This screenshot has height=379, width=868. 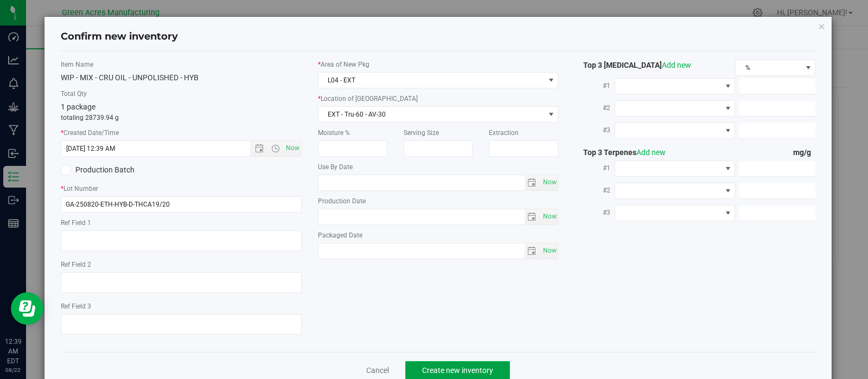 I want to click on label: Extraction, so click(x=524, y=133).